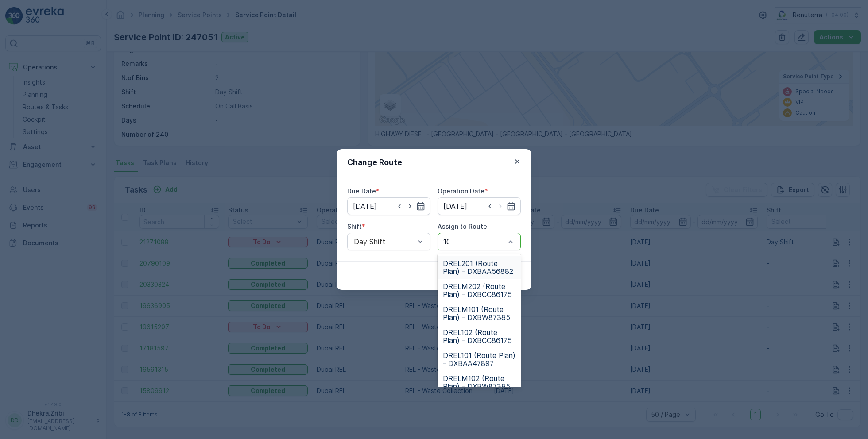 Image resolution: width=868 pixels, height=439 pixels. I want to click on p: Change Route, so click(374, 162).